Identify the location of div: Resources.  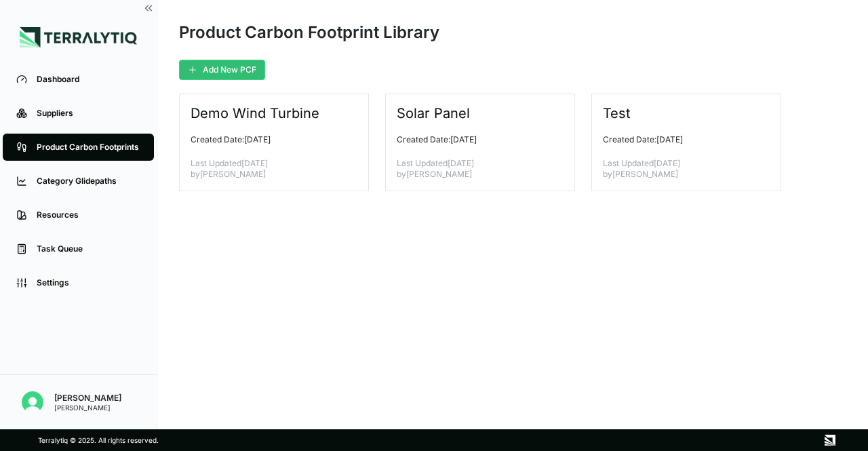
(88, 215).